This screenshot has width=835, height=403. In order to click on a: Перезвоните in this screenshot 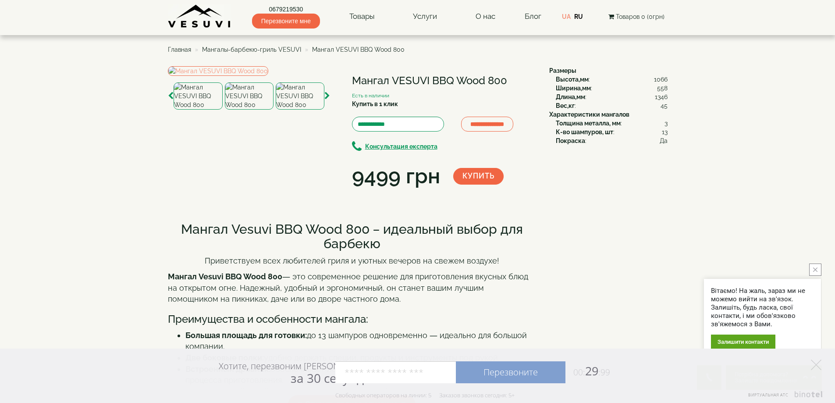, I will do `click(510, 372)`.